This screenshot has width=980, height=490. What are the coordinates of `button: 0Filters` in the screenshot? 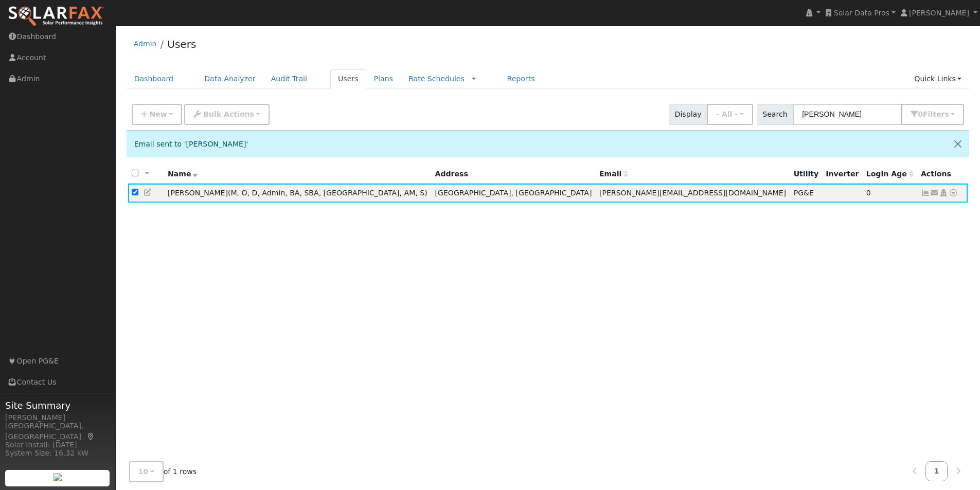 It's located at (933, 114).